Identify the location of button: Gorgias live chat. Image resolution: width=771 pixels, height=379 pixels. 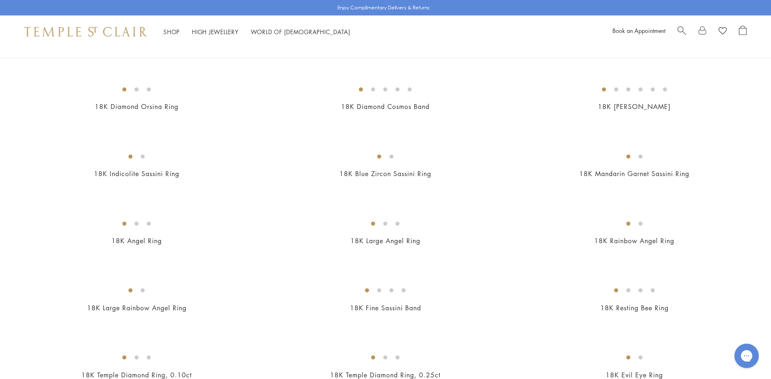
(16, 15).